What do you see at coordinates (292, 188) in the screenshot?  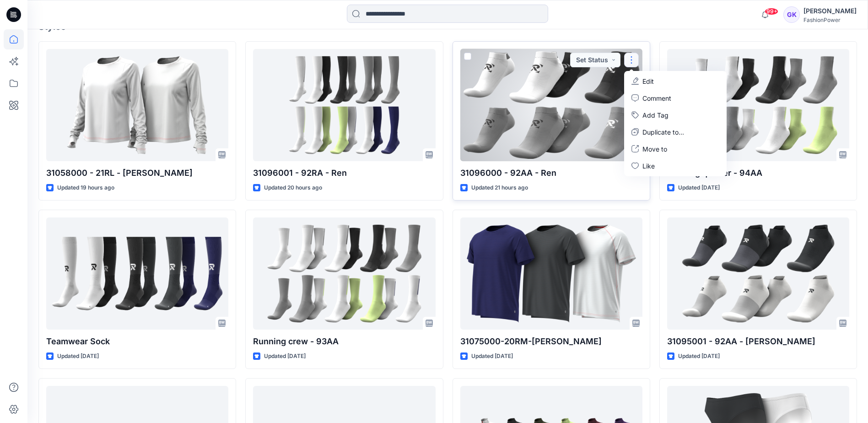 I see `p: Updated 20 hours ago` at bounding box center [292, 188].